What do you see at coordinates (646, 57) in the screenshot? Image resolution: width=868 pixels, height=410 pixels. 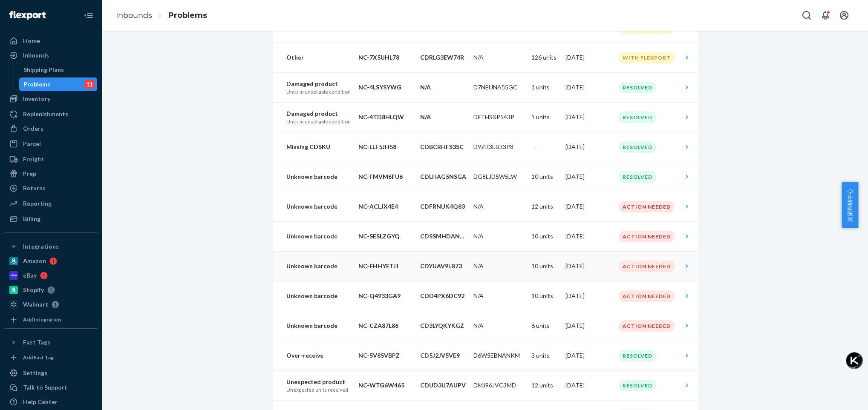 I see `div: With Flexport` at bounding box center [646, 57].